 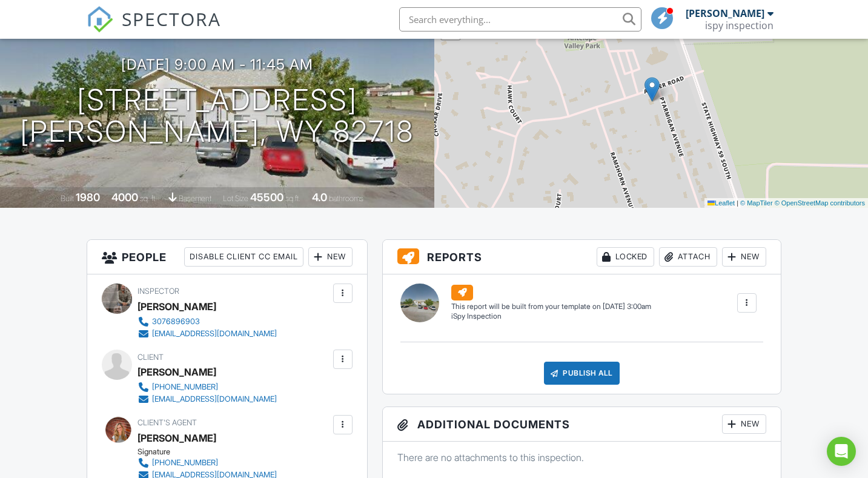 I want to click on img: Marker, so click(x=651, y=89).